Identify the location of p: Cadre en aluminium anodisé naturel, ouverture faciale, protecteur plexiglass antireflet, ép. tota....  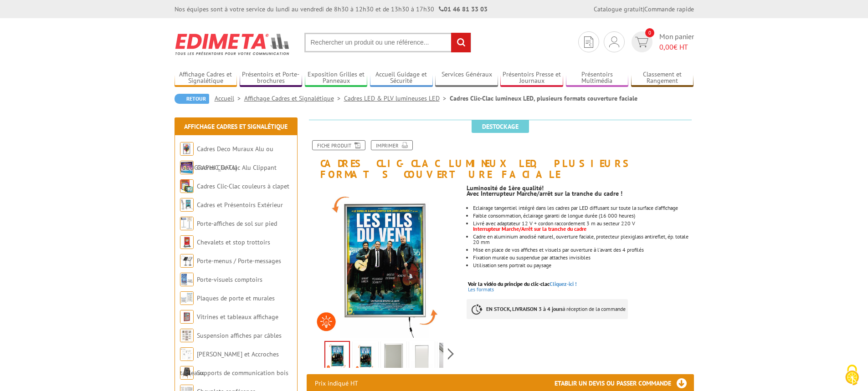
(583, 240).